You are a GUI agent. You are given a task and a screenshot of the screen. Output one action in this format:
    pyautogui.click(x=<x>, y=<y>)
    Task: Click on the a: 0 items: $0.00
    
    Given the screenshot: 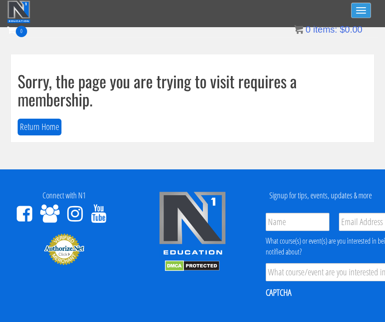 What is the action you would take?
    pyautogui.click(x=328, y=29)
    